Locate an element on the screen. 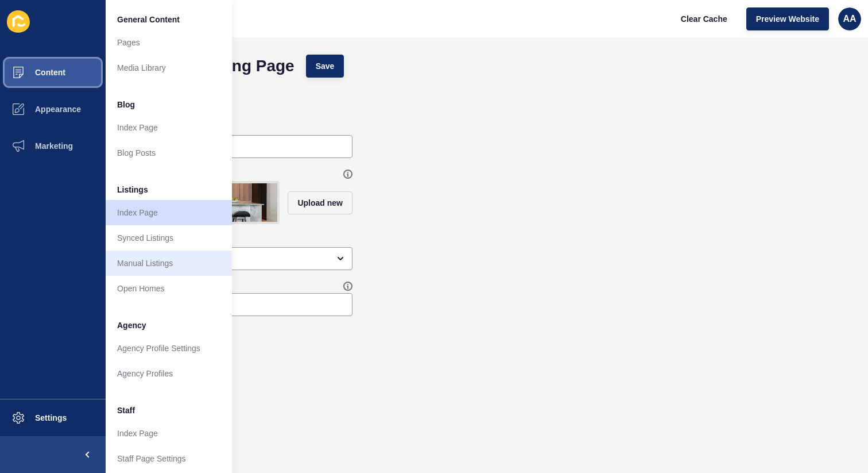 The width and height of the screenshot is (868, 473). span: General Content is located at coordinates (148, 19).